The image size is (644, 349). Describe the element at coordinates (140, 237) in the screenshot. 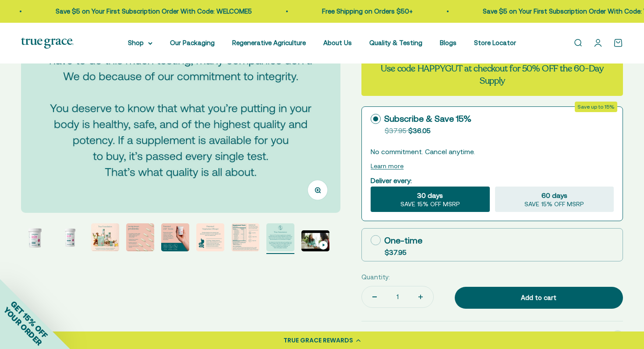

I see `img: - 12 quantified and DNA-verified probiotic cultures to support vaginal, digestive, and immune hea...` at that location.